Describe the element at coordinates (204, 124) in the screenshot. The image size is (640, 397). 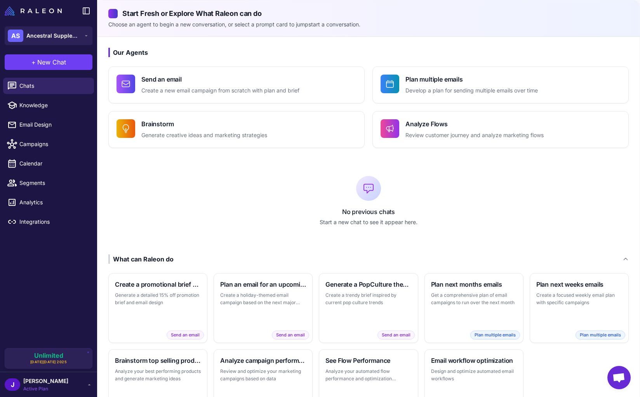
I see `h4: Brainstorm` at that location.